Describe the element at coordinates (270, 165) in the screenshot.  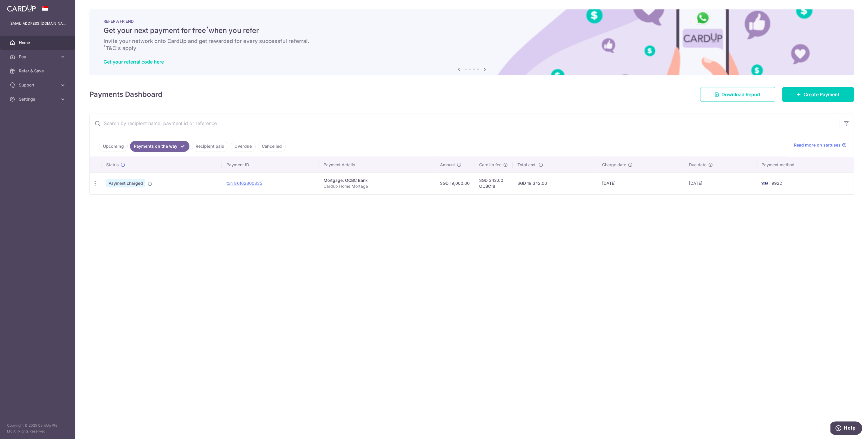
I see `th: Payment ID` at that location.